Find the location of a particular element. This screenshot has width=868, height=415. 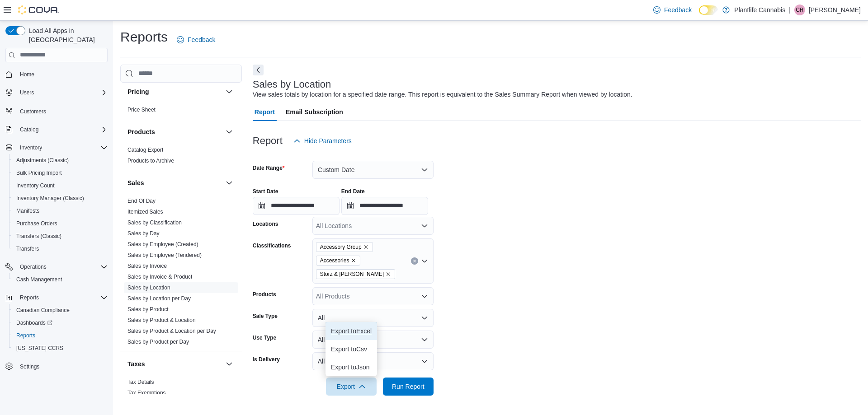

span: Washington CCRS is located at coordinates (60, 348).